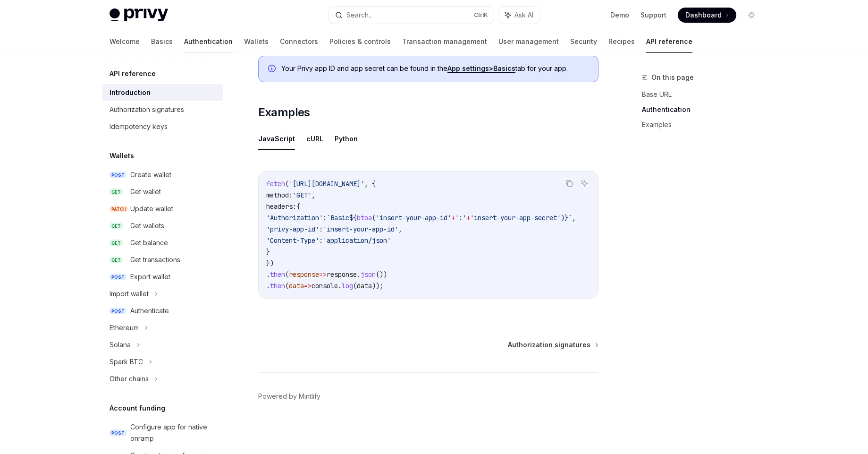  What do you see at coordinates (125, 42) in the screenshot?
I see `a: Welcome` at bounding box center [125, 42].